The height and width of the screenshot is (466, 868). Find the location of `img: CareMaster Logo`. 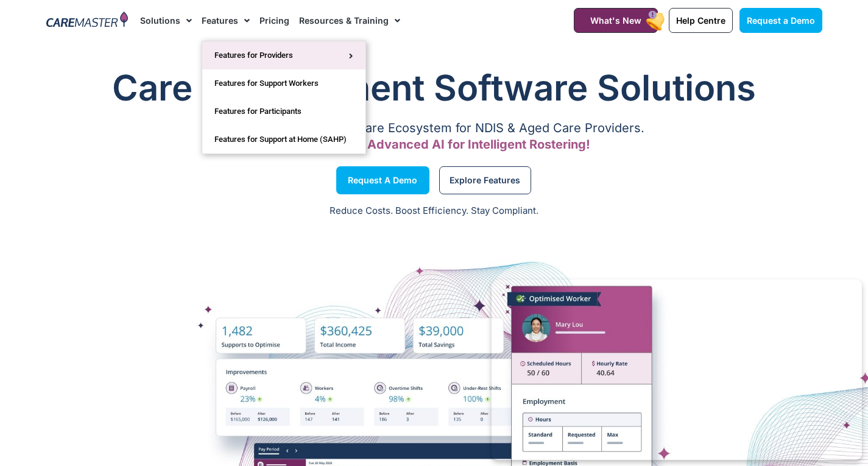

img: CareMaster Logo is located at coordinates (87, 20).